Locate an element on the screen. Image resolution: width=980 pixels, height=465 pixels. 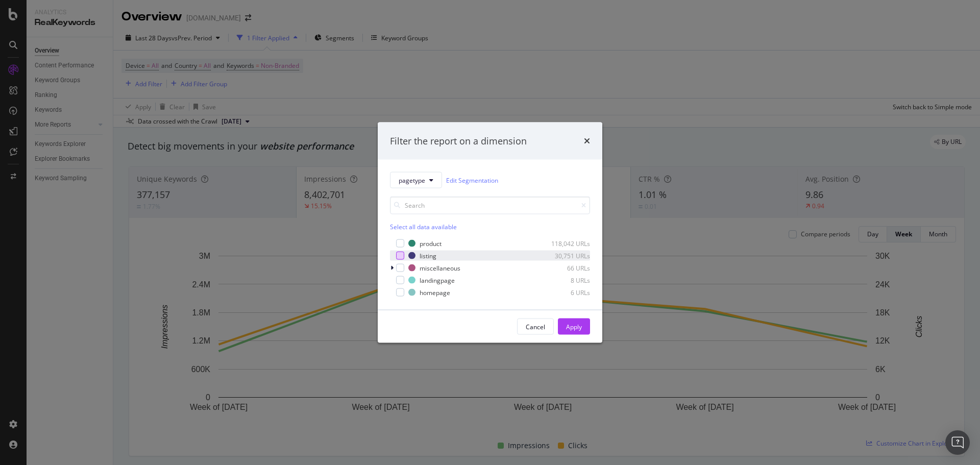
span: pagetype is located at coordinates (412, 180).